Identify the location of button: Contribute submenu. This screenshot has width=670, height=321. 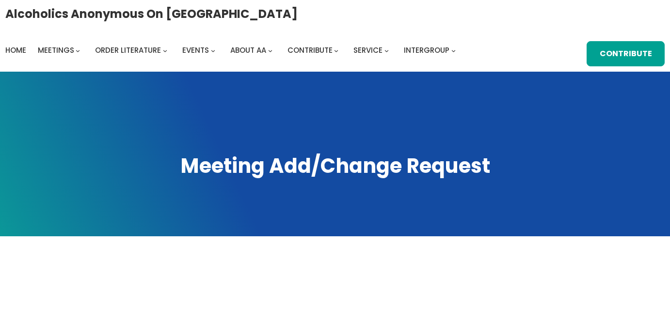
(336, 50).